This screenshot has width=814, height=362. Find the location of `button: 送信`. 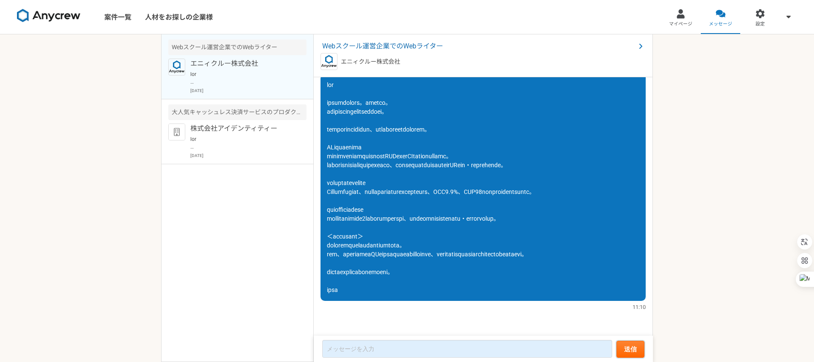

button: 送信 is located at coordinates (630, 349).